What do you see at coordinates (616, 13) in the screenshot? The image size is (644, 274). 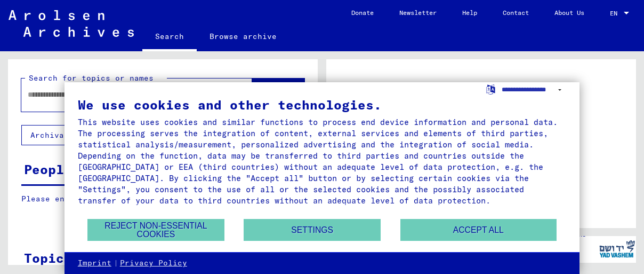 I see `span: EN` at bounding box center [616, 13].